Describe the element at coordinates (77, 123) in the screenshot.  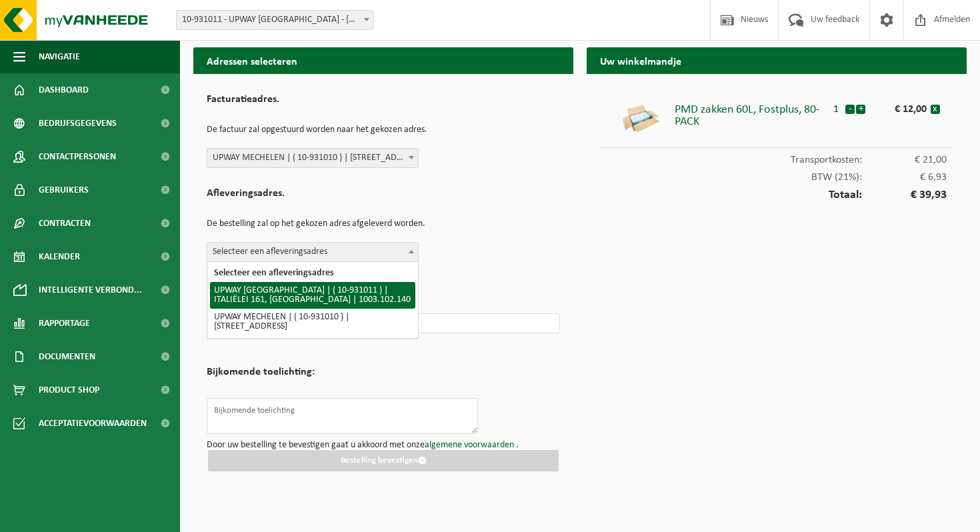
I see `span: Bedrijfsgegevens` at that location.